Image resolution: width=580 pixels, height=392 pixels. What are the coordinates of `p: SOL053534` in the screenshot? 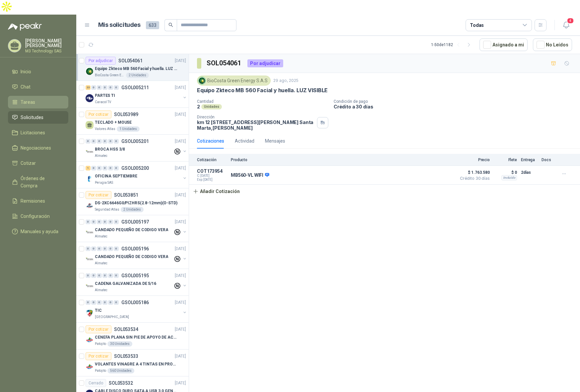 It's located at (126, 329).